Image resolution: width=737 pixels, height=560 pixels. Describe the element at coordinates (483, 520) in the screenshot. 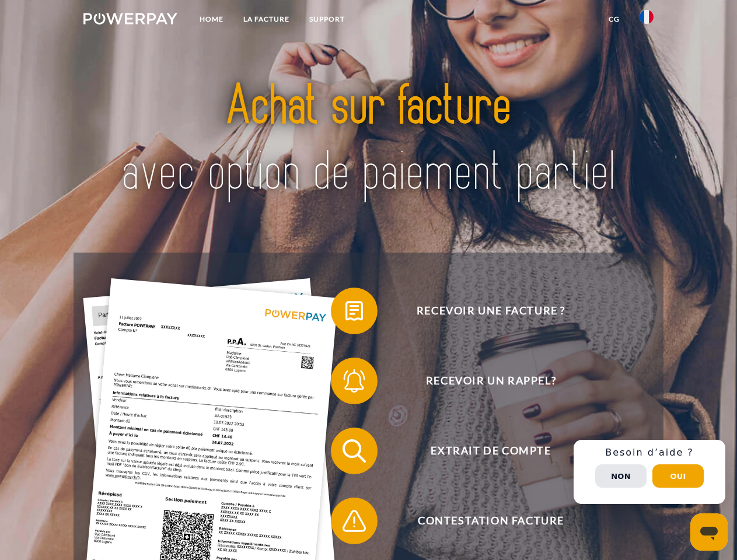

I see `a: Contestation Facture` at that location.